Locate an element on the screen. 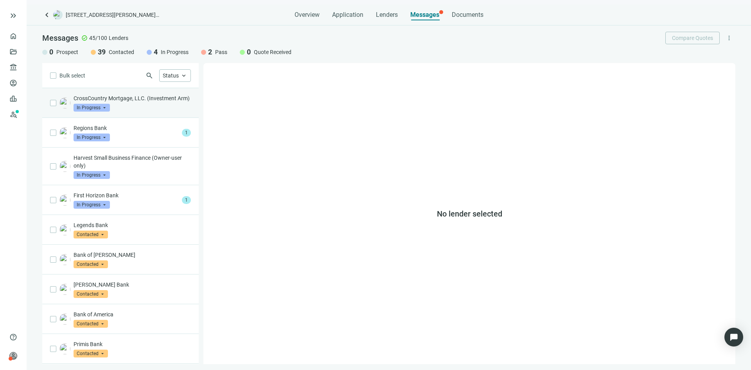 Image resolution: width=751 pixels, height=370 pixels. p: Legends Bank is located at coordinates (132, 225).